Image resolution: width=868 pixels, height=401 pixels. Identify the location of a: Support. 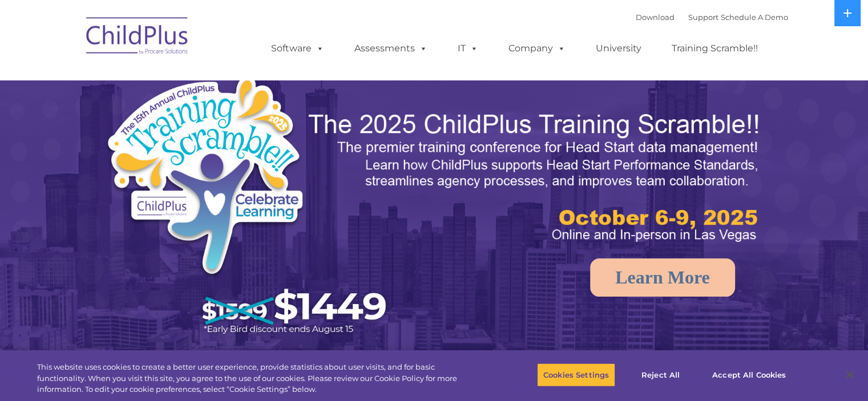
(703, 17).